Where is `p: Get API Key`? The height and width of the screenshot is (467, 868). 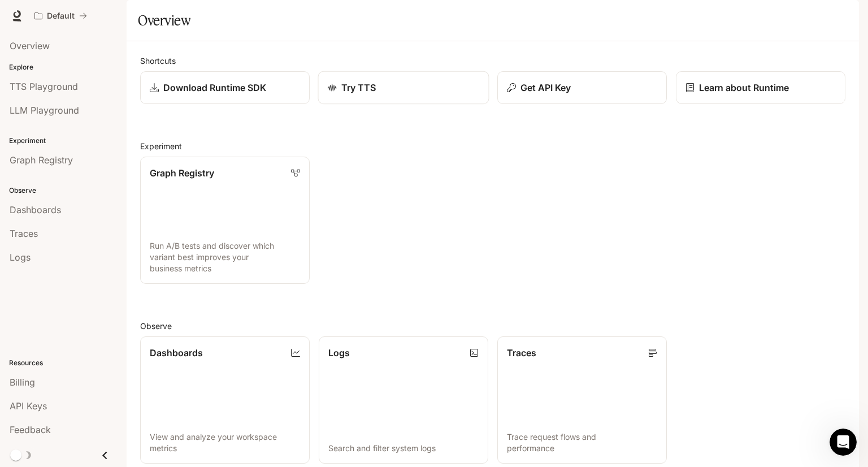 p: Get API Key is located at coordinates (545, 87).